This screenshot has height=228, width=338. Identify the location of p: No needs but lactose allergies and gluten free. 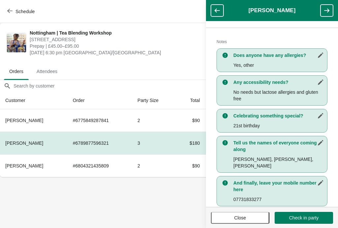
(278, 96).